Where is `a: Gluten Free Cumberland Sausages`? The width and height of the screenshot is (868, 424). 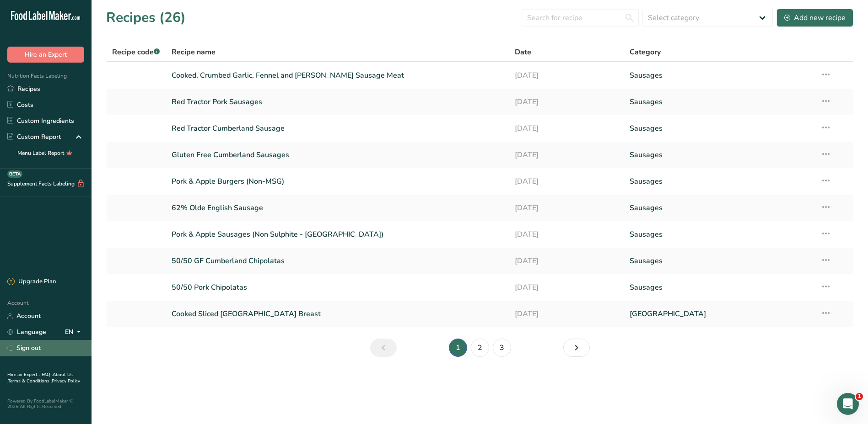 a: Gluten Free Cumberland Sausages is located at coordinates (338, 155).